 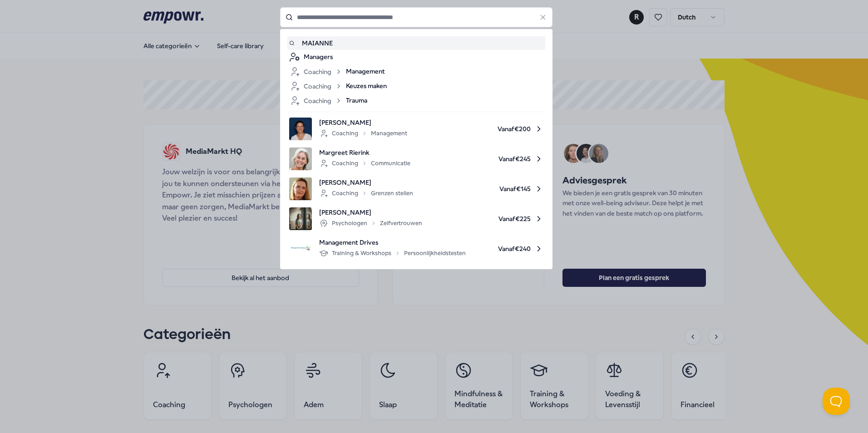 I want to click on div: Coaching Management, so click(x=363, y=133).